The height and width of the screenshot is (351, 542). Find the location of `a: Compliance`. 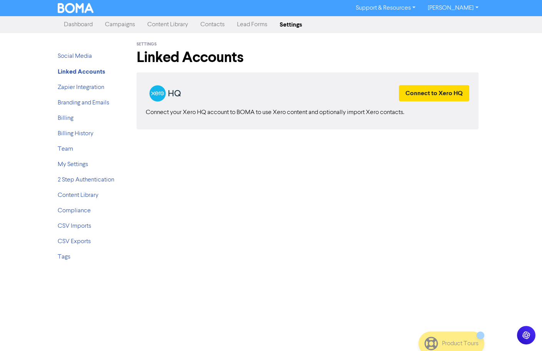

a: Compliance is located at coordinates (74, 210).